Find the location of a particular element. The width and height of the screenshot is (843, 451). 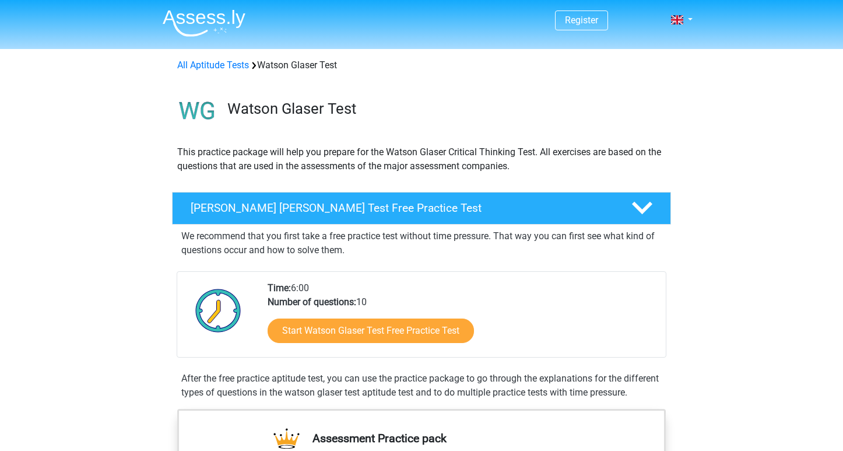

a: Start Watson Glaser Test Free Practice Test is located at coordinates (371, 331).